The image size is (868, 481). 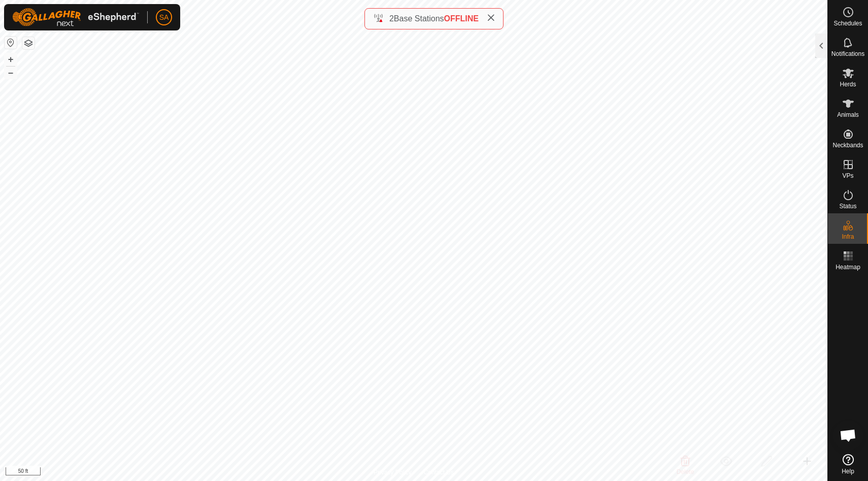 What do you see at coordinates (848, 472) in the screenshot?
I see `span: Help` at bounding box center [848, 472].